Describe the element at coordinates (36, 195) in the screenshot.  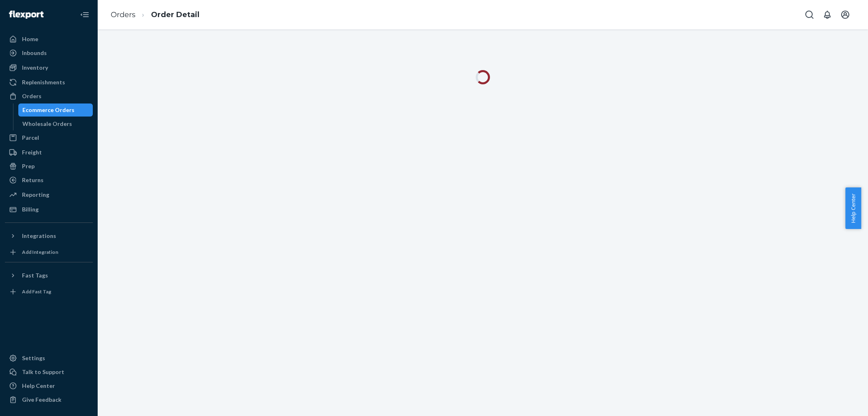
I see `div: Reporting` at that location.